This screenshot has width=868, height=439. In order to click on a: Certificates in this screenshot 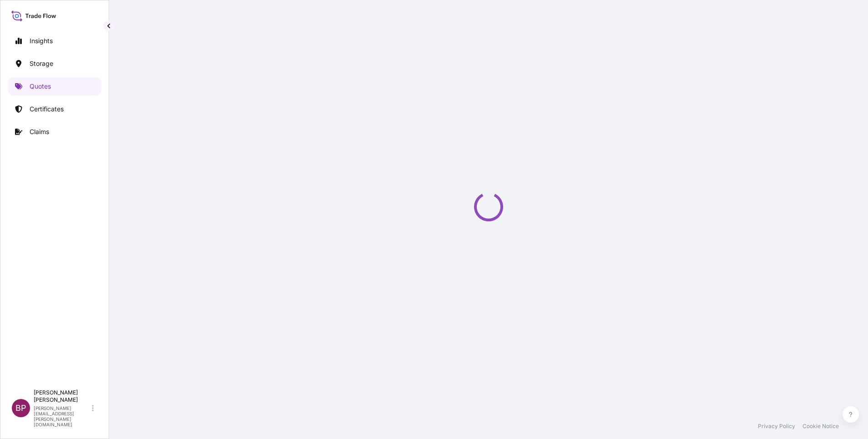, I will do `click(55, 109)`.